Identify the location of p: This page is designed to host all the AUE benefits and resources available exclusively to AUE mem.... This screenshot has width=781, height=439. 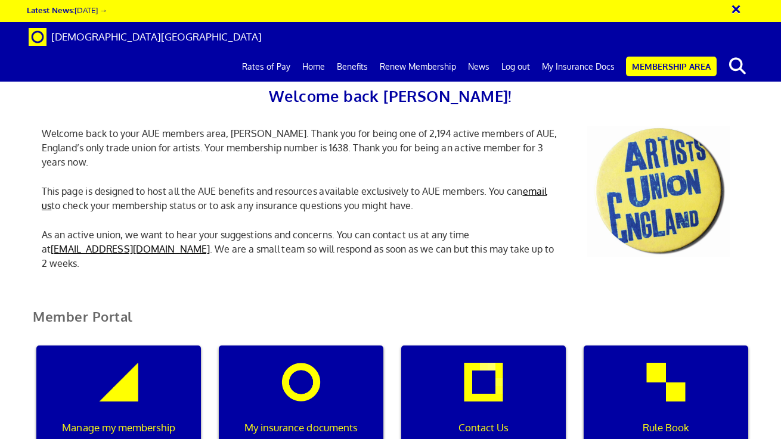
(301, 199).